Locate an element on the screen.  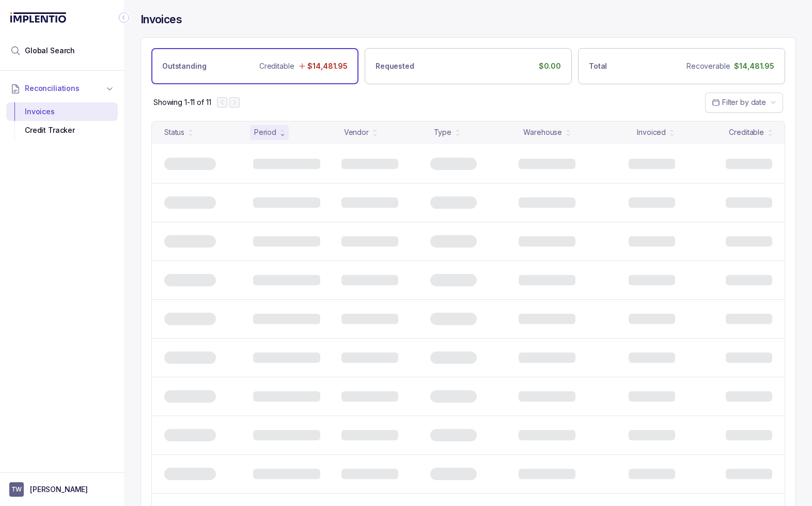
p: $0.00 is located at coordinates (550, 66).